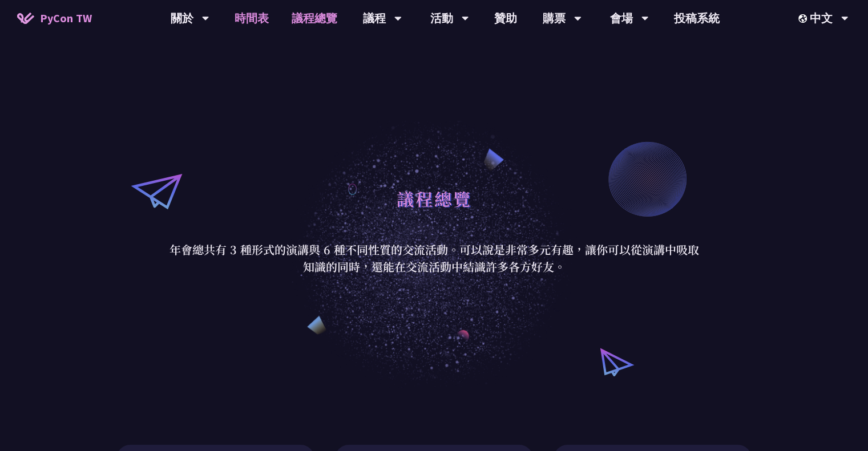  What do you see at coordinates (26, 18) in the screenshot?
I see `img: Home icon of PyCon TW 2025` at bounding box center [26, 18].